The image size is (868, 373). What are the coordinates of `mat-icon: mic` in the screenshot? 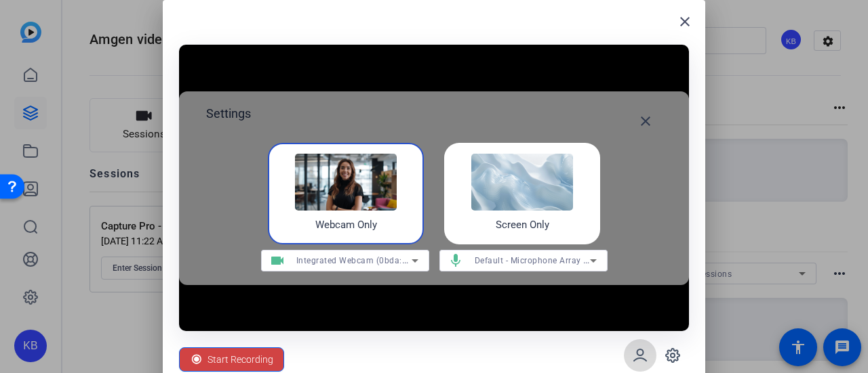 It's located at (456, 261).